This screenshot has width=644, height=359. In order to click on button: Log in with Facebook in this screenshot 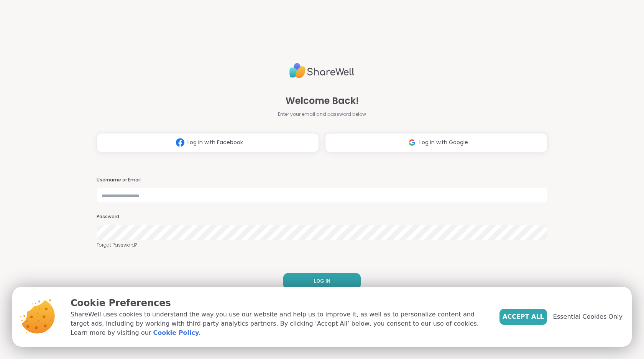, I will do `click(208, 143)`.